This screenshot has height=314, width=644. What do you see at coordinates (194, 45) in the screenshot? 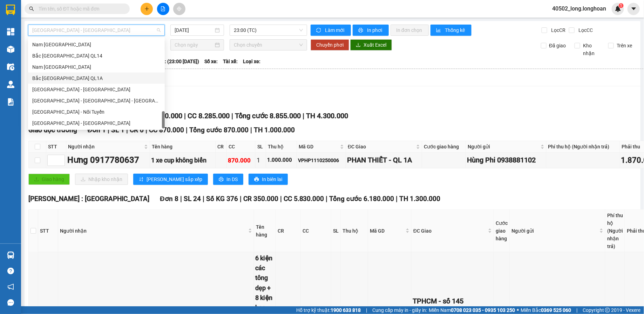
I see `input: Chọn ngày` at bounding box center [194, 45].